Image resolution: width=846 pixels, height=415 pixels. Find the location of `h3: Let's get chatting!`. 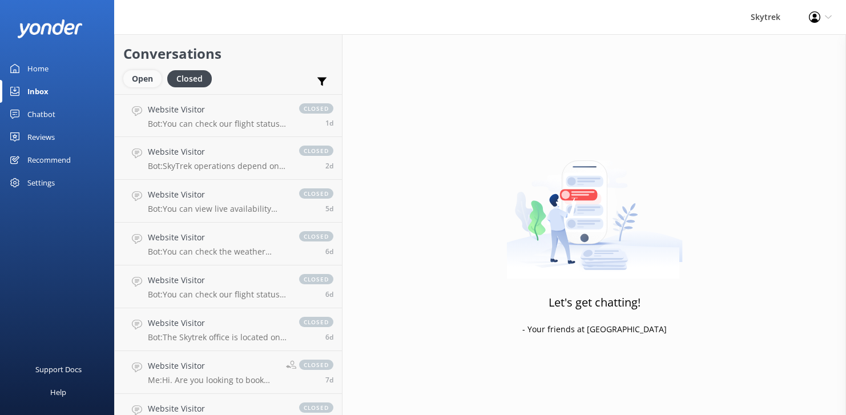

h3: Let's get chatting! is located at coordinates (594, 303).